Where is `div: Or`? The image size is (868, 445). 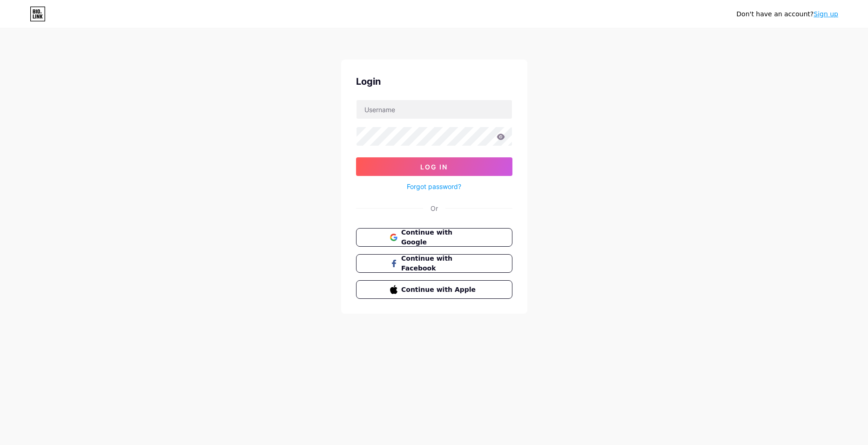
div: Or is located at coordinates (434, 208).